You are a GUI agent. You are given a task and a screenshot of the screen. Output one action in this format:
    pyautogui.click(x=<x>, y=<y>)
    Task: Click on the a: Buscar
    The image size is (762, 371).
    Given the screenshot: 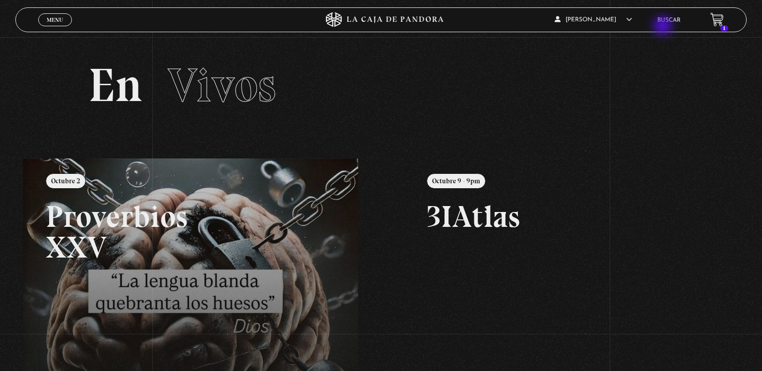 What is the action you would take?
    pyautogui.click(x=668, y=20)
    